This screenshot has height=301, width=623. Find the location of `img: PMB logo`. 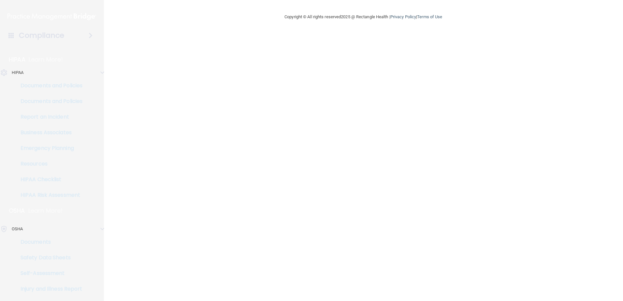

img: PMB logo is located at coordinates (52, 17).